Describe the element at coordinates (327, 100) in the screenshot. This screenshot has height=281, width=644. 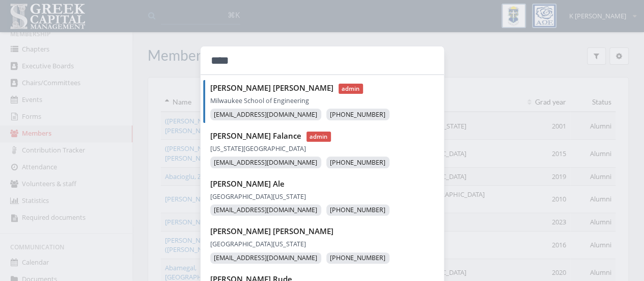
I see `p: Milwaukee School of Engineering` at that location.